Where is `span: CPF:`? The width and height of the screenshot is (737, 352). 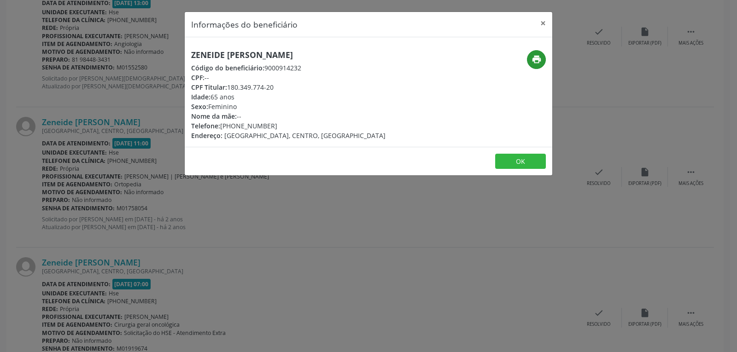 span: CPF: is located at coordinates (198, 77).